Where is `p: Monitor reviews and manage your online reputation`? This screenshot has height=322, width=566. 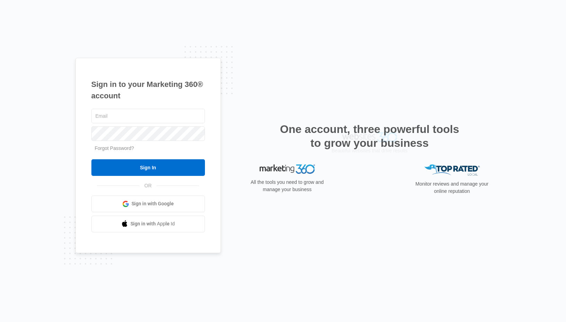 p: Monitor reviews and manage your online reputation is located at coordinates (452, 188).